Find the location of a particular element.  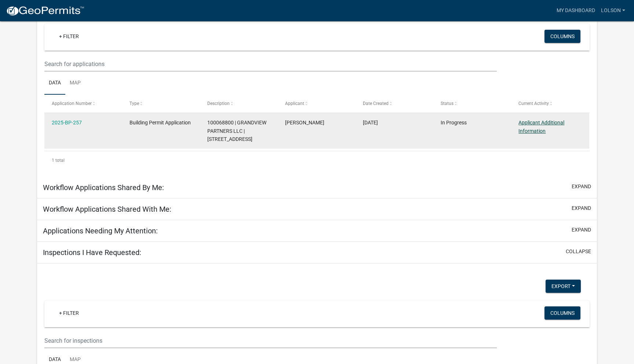

button: collapse is located at coordinates (578, 251).